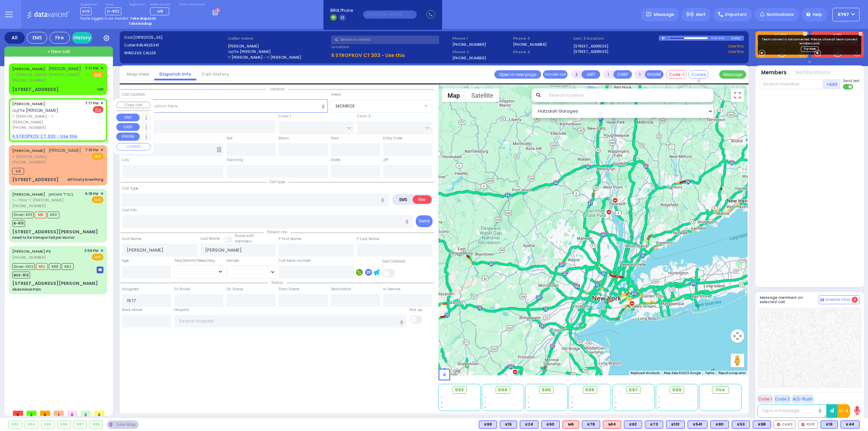  Describe the element at coordinates (59, 413) in the screenshot. I see `span: 1` at that location.